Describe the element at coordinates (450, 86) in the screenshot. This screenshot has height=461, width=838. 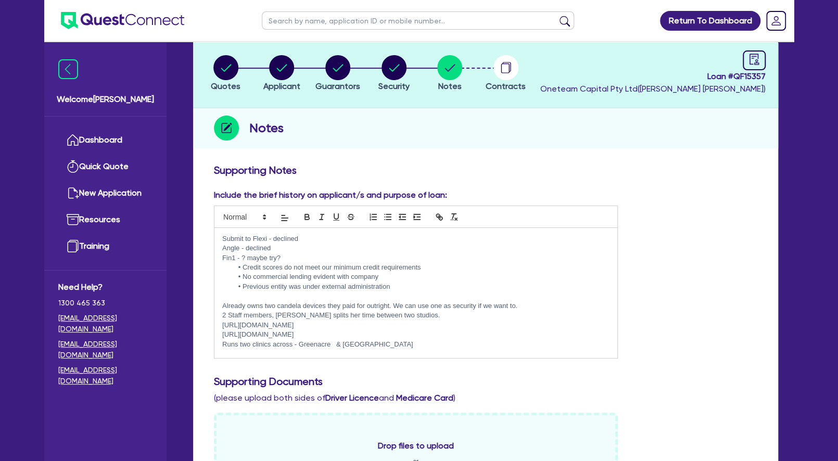
I see `span: Notes` at that location.